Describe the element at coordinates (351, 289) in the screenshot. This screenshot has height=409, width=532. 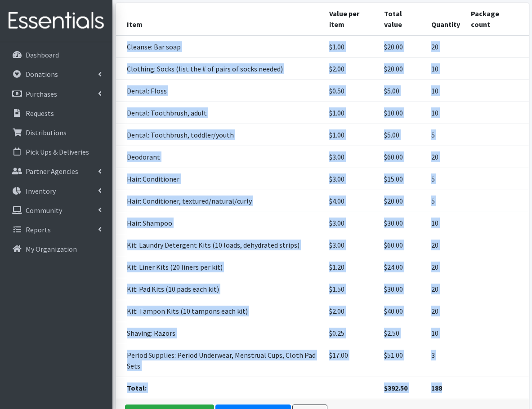
I see `td: $1.50` at that location.